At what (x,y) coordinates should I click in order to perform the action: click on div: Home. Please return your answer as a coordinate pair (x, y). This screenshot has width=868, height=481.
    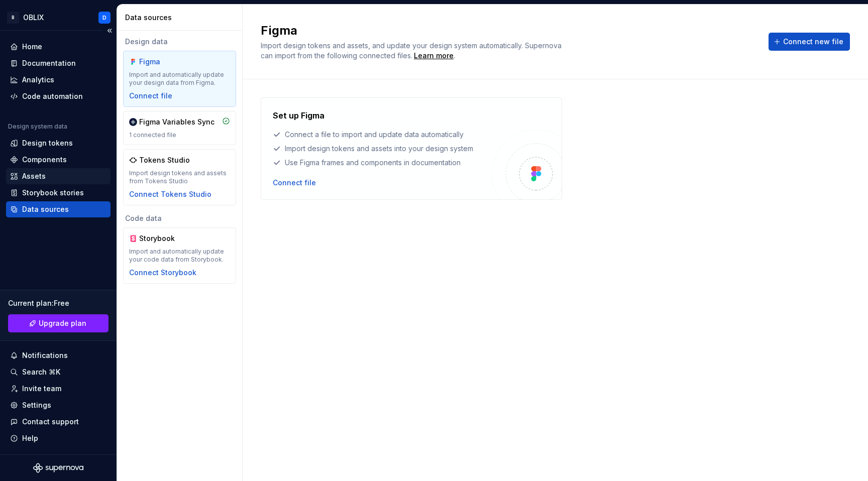
    Looking at the image, I should click on (32, 47).